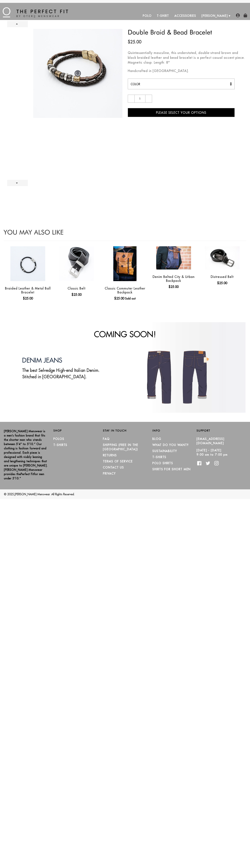  I want to click on a: CONTACT US, so click(113, 467).